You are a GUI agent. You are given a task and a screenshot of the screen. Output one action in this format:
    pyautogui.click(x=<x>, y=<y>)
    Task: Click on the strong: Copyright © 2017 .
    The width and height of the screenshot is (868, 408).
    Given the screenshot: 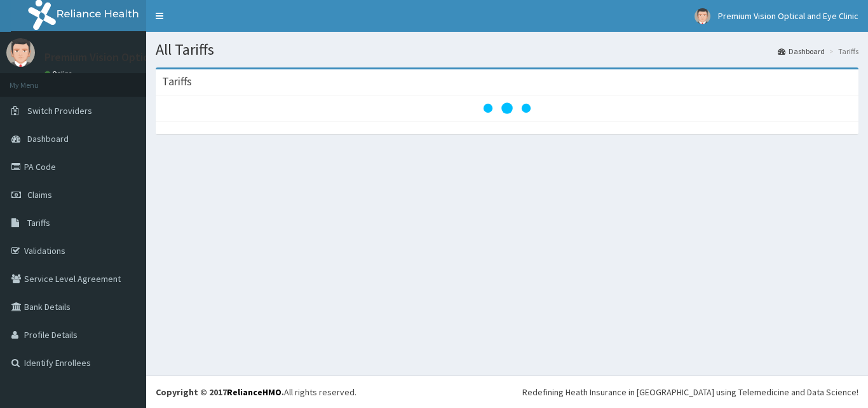 What is the action you would take?
    pyautogui.click(x=220, y=392)
    